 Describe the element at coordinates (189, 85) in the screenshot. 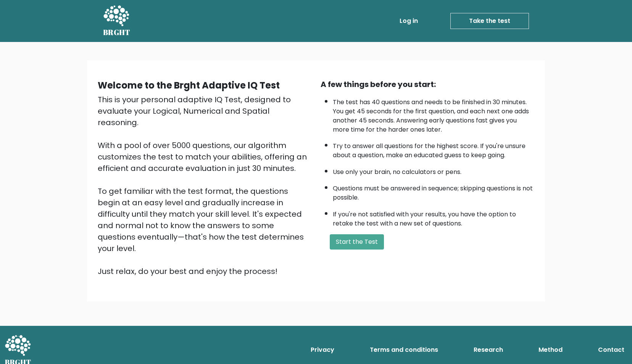

I see `b: Welcome to the Brght Adaptive IQ Test` at that location.